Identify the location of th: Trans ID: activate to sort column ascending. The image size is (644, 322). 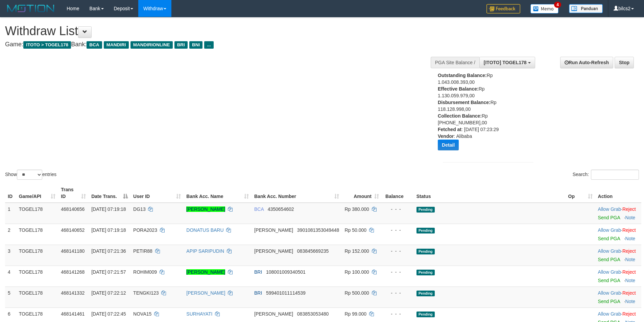
(73, 193).